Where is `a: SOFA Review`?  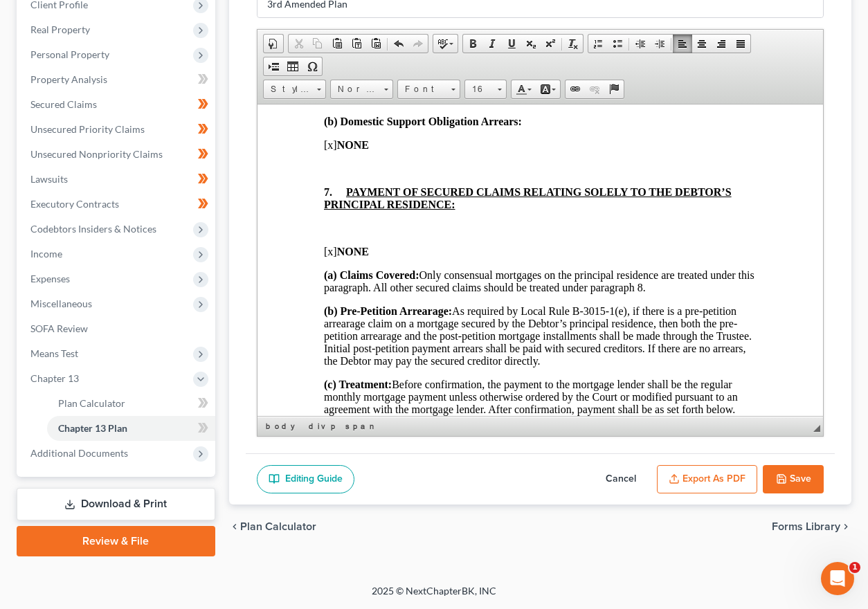
a: SOFA Review is located at coordinates (117, 329).